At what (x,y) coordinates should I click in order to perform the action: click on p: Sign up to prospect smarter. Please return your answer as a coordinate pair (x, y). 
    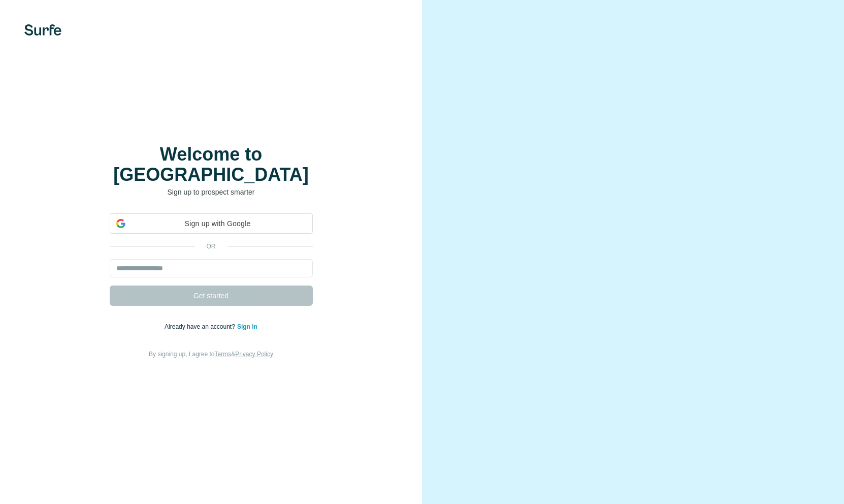
    Looking at the image, I should click on (211, 192).